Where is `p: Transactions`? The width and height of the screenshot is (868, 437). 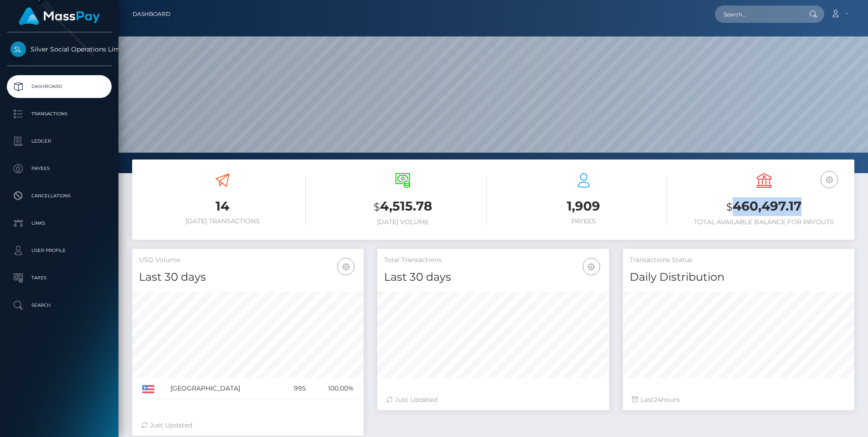
p: Transactions is located at coordinates (59, 114).